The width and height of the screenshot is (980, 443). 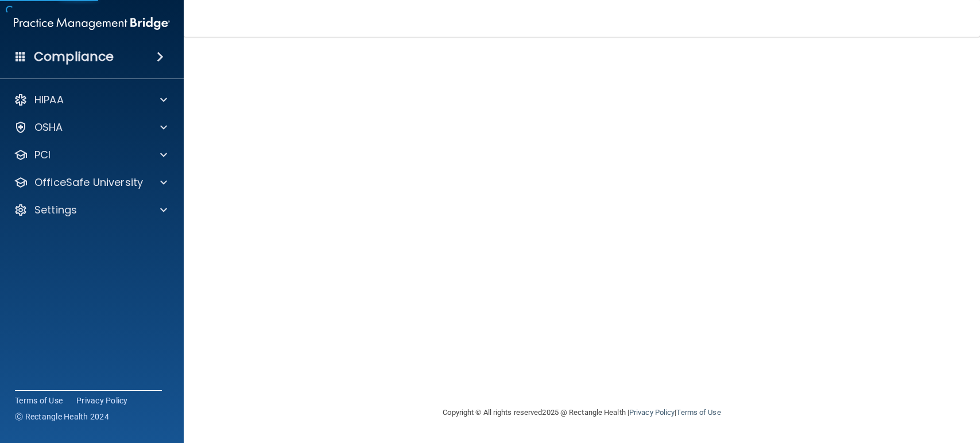 What do you see at coordinates (90, 155) in the screenshot?
I see `a: PCI` at bounding box center [90, 155].